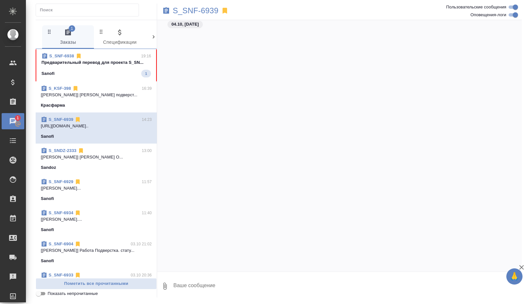  Describe the element at coordinates (96, 284) in the screenshot. I see `div: S_SNF-693303.10 20:36Предварительный перевод для проекта S_SN...Sanofi` at that location.